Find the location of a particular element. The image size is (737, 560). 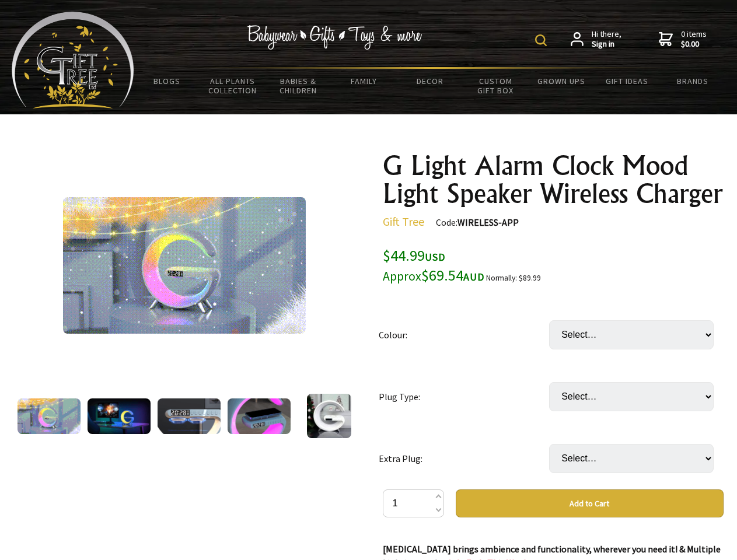

a: All Plants Collection is located at coordinates (233, 86).